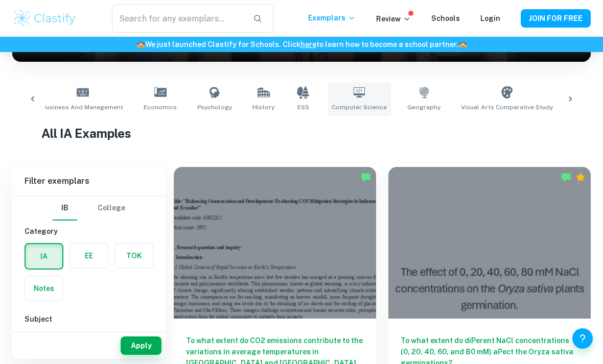 The height and width of the screenshot is (364, 603). I want to click on p: Review, so click(393, 19).